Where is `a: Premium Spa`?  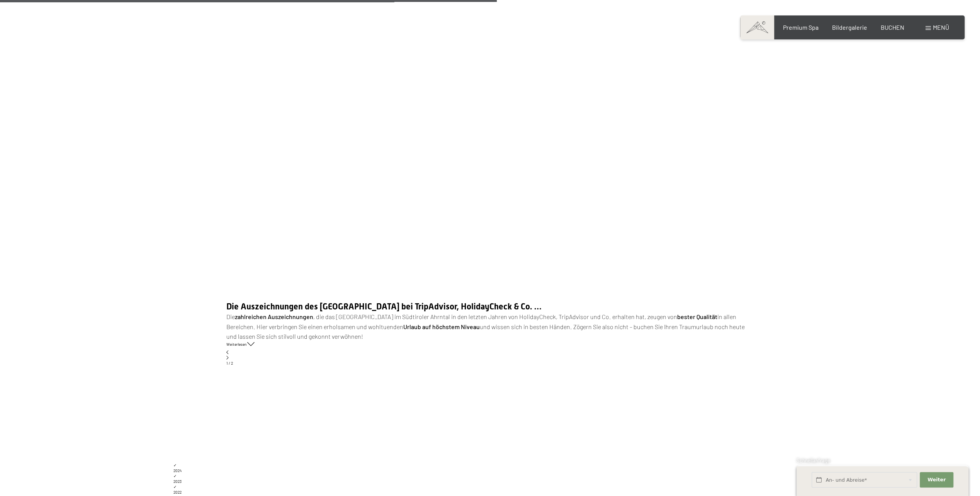
a: Premium Spa is located at coordinates (800, 27).